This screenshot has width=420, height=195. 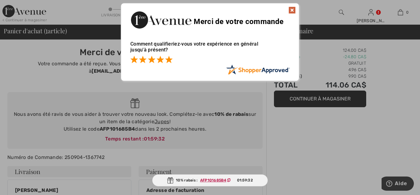 I want to click on div: 10% rabais :, so click(x=210, y=180).